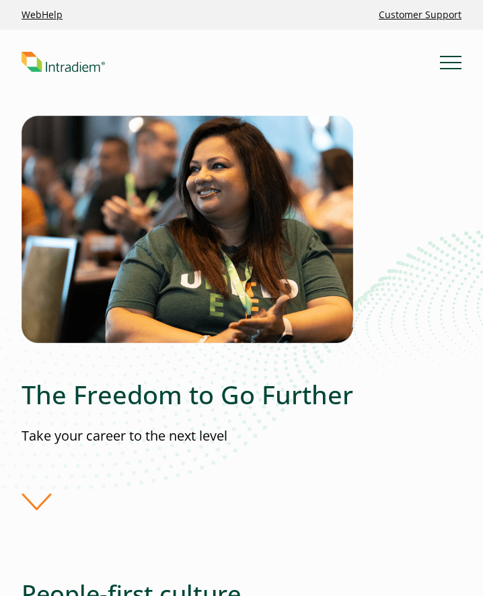  Describe the element at coordinates (42, 15) in the screenshot. I see `a: Link opens in a new window` at that location.